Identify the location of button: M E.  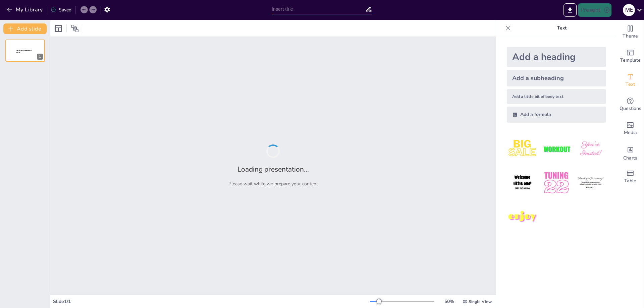
(628, 10).